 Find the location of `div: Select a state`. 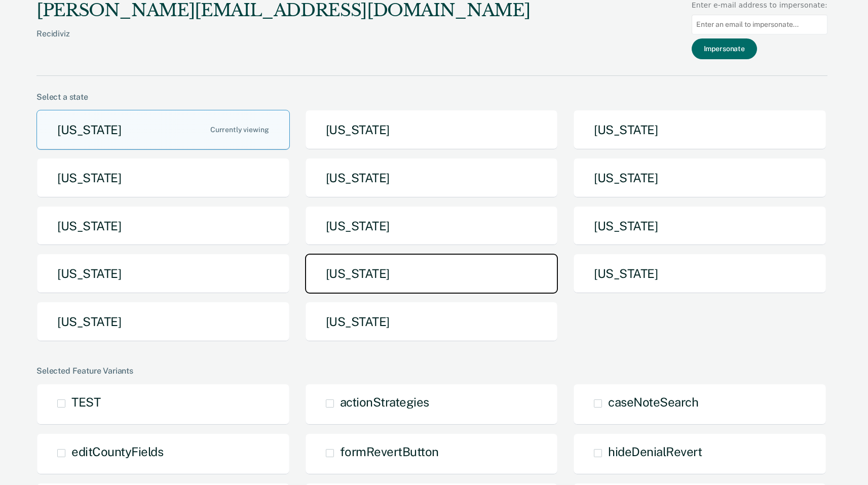

div: Select a state is located at coordinates (432, 97).